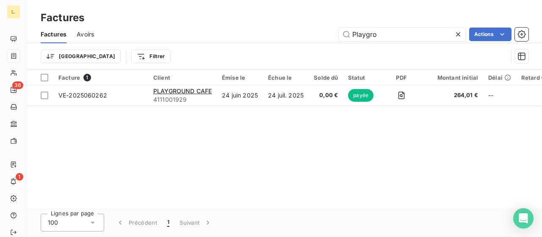  I want to click on span: PLAYGROUND CAFE, so click(183, 91).